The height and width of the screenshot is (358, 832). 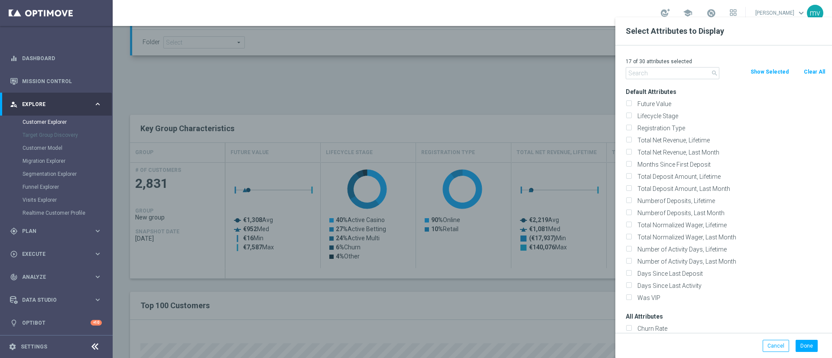 I want to click on button: track_changes Analyze keyboard_arrow_right, so click(x=56, y=277).